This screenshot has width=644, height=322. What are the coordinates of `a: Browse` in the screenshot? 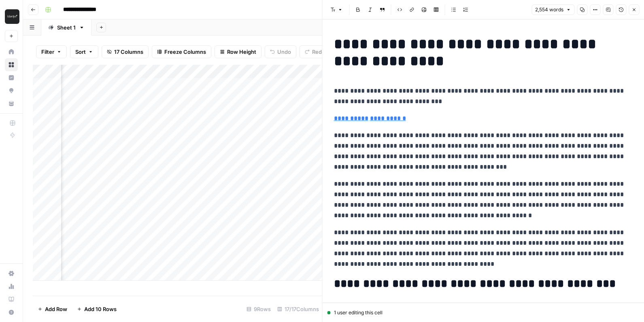 It's located at (11, 65).